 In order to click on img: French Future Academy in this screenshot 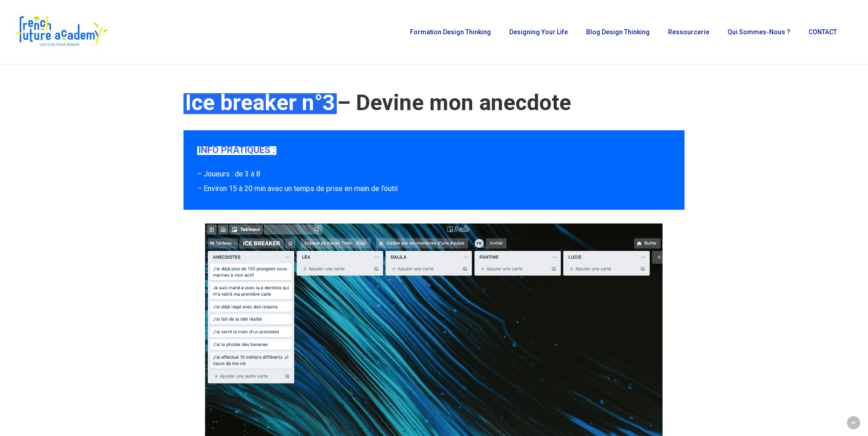, I will do `click(61, 32)`.